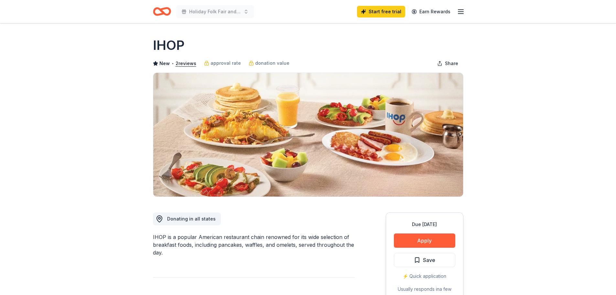 The width and height of the screenshot is (616, 295). What do you see at coordinates (452, 63) in the screenshot?
I see `span: Share` at bounding box center [452, 63].